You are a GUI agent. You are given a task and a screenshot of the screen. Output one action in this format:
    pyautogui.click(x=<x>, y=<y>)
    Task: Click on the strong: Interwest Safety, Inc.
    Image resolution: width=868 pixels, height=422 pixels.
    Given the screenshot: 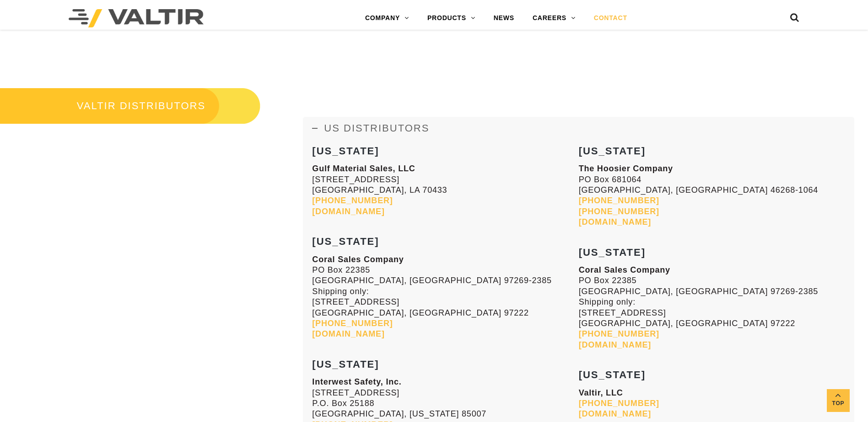 What is the action you would take?
    pyautogui.click(x=357, y=382)
    